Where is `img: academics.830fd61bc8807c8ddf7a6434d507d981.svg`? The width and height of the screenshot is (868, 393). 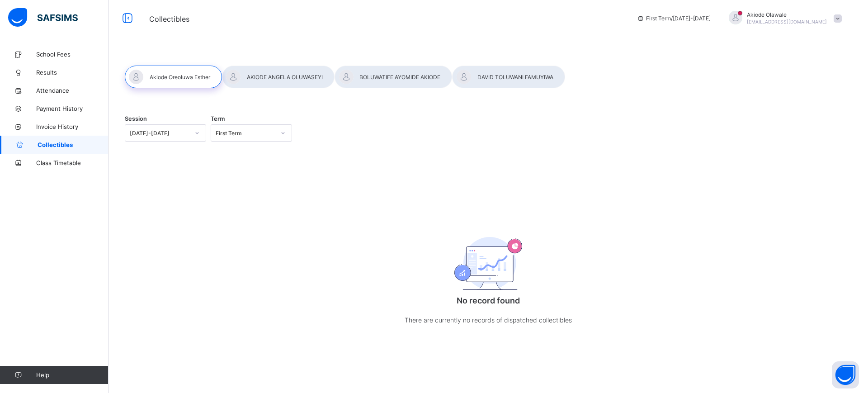 img: academics.830fd61bc8807c8ddf7a6434d507d981.svg is located at coordinates (488, 264).